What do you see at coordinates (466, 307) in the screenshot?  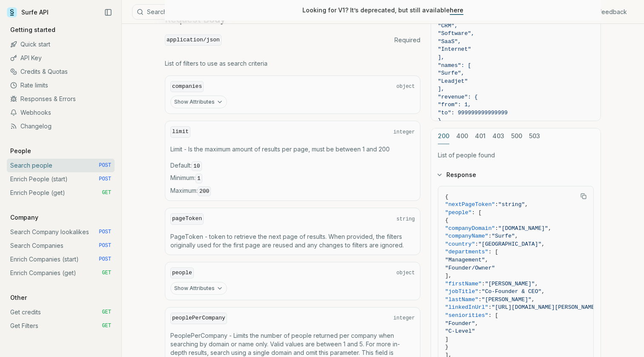 I see `span: "linkedInUrl"` at bounding box center [466, 307].